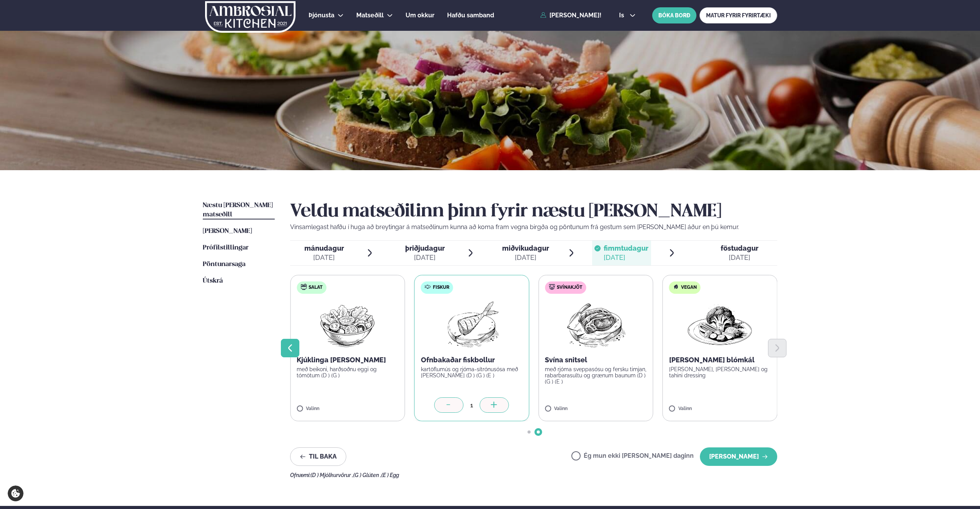 This screenshot has height=509, width=980. What do you see at coordinates (569, 288) in the screenshot?
I see `span: Svínakjöt` at bounding box center [569, 288].